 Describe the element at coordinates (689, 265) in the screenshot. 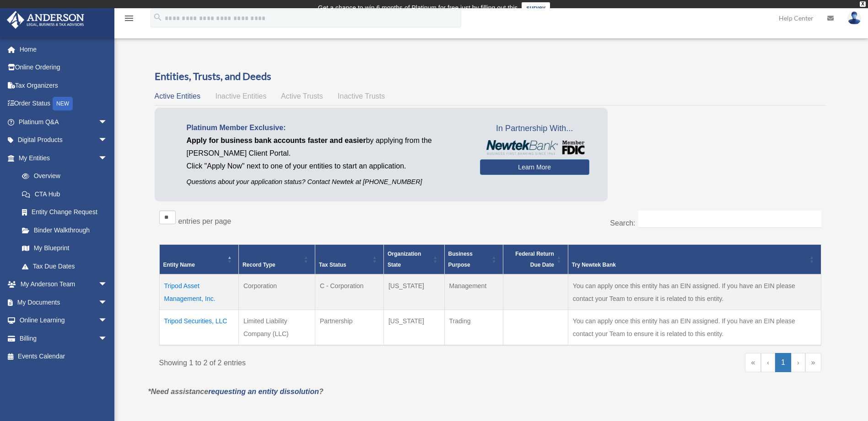

I see `div: Try Newtek Bank` at that location.